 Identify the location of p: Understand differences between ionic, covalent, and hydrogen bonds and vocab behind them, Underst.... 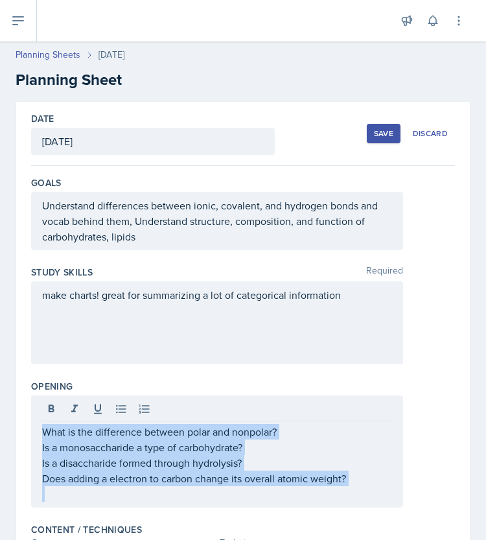
(217, 221).